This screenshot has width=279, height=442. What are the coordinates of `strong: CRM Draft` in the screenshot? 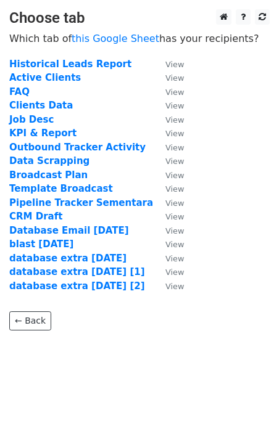 It's located at (36, 217).